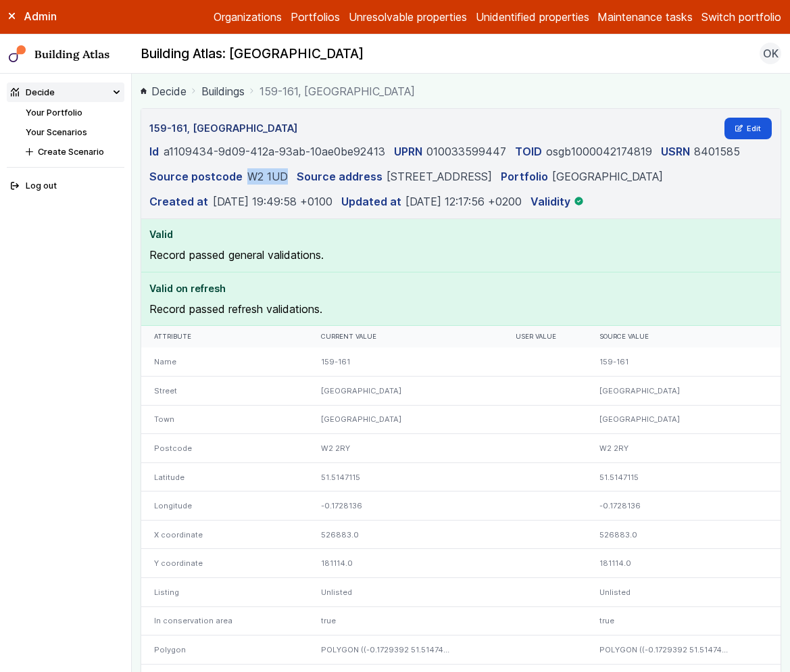 Image resolution: width=790 pixels, height=672 pixels. I want to click on button: Switch portfolio, so click(742, 17).